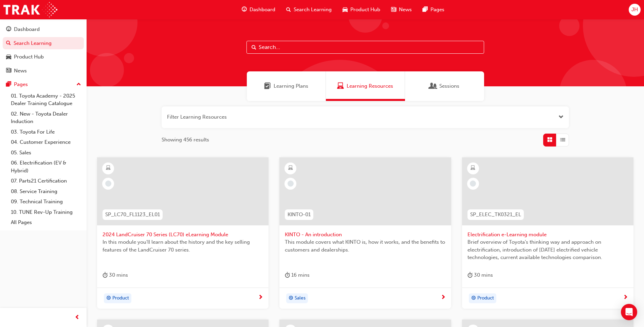 The height and width of the screenshot is (327, 644). What do you see at coordinates (286, 86) in the screenshot?
I see `a: Learning PlansLearning Plans` at bounding box center [286, 86].